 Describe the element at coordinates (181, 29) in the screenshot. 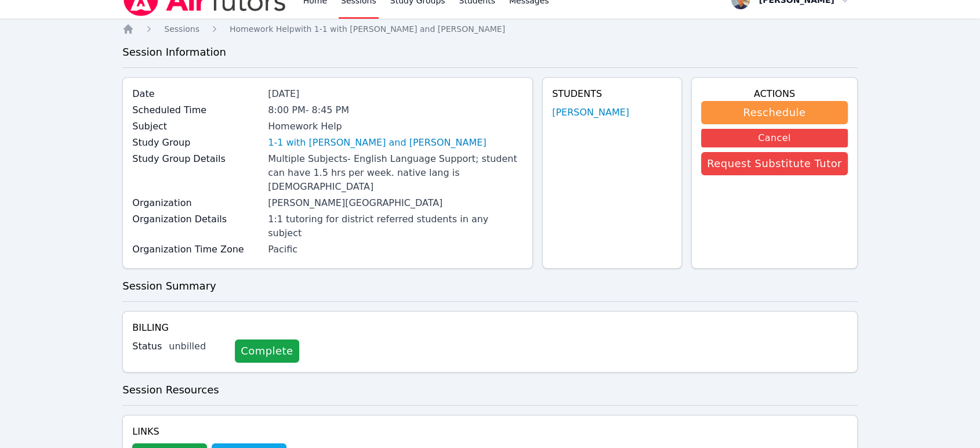

I see `a: Sessions` at that location.